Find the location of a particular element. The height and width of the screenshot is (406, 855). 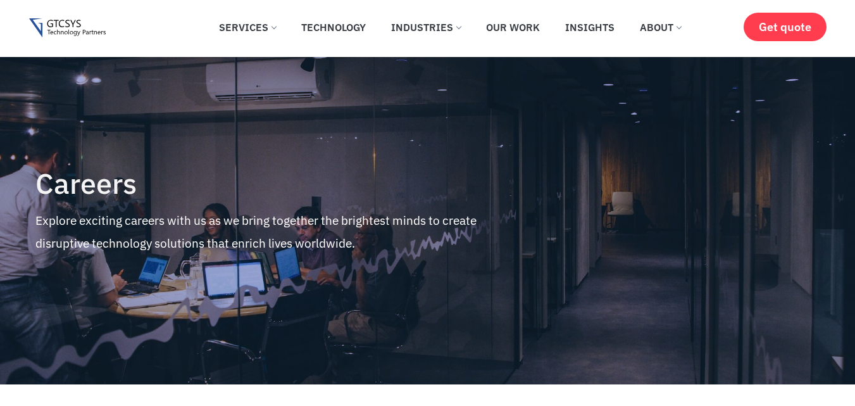

a: Technology is located at coordinates (334, 27).